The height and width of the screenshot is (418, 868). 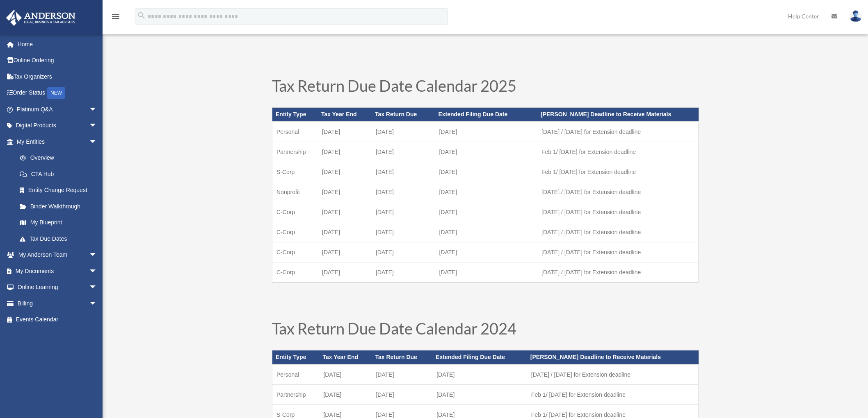 What do you see at coordinates (40, 18) in the screenshot?
I see `img: Anderson Advisors Platinum Portal` at bounding box center [40, 18].